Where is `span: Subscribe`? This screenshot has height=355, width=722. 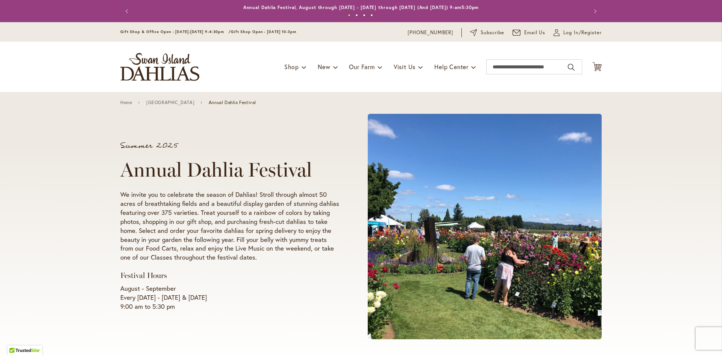
span: Subscribe is located at coordinates (492, 33).